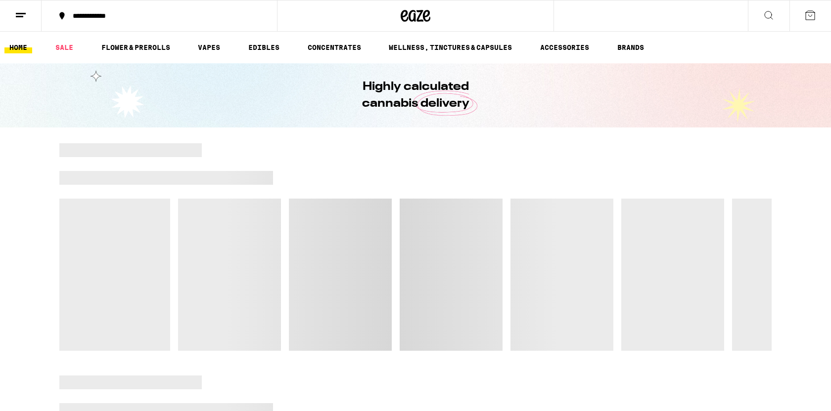  I want to click on a: WELLNESS, TINCTURES & CAPSULES, so click(450, 47).